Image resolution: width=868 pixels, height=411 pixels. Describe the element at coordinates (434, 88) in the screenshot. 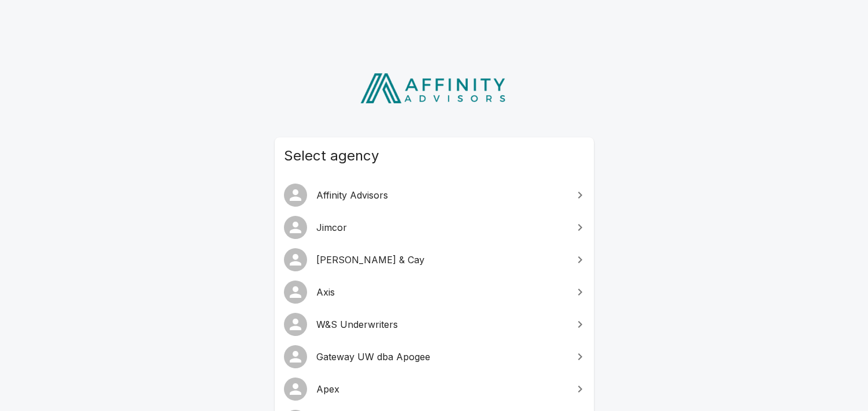

I see `img: Affinity Advisors Logo` at that location.